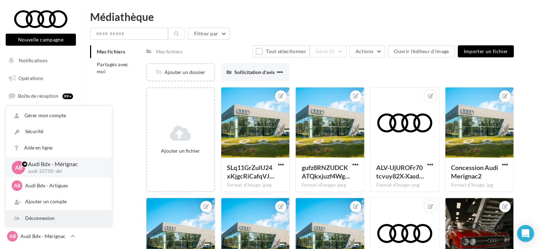 The image size is (541, 249). I want to click on p: Audi Bdx - Artigues, so click(64, 186).